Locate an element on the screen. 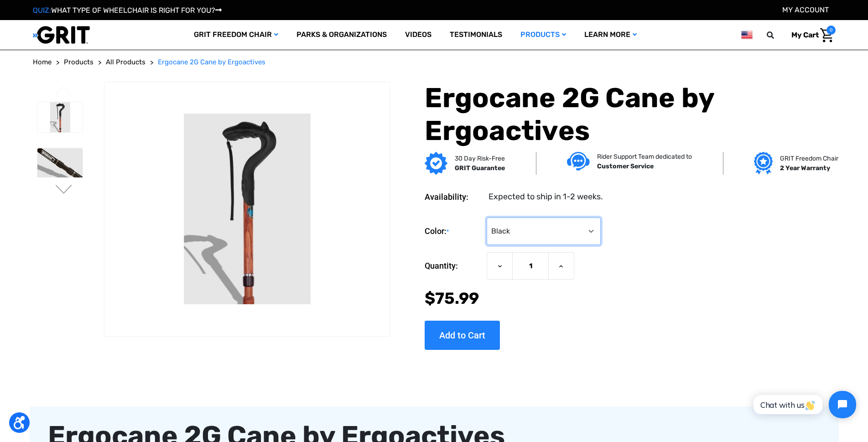  p: 30 Day Risk-Free is located at coordinates (480, 159).